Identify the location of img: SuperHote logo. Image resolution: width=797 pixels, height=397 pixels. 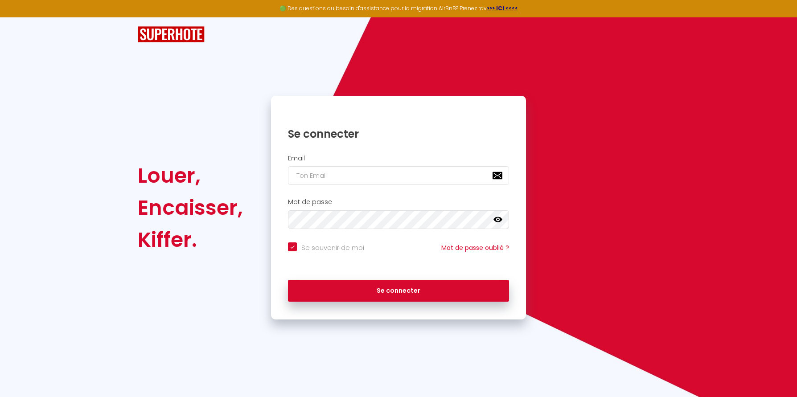
(171, 34).